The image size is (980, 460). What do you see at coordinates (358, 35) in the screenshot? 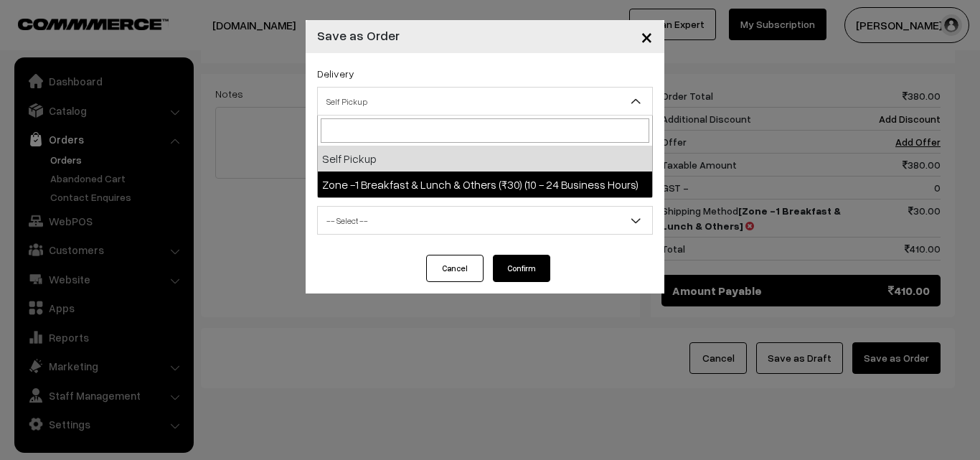
I see `h4: Save as Order` at bounding box center [358, 35].